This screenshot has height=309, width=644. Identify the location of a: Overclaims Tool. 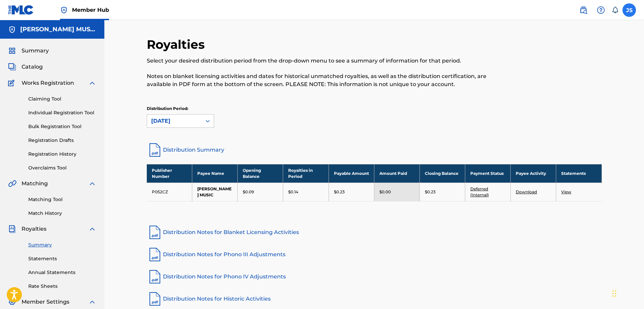
(62, 168).